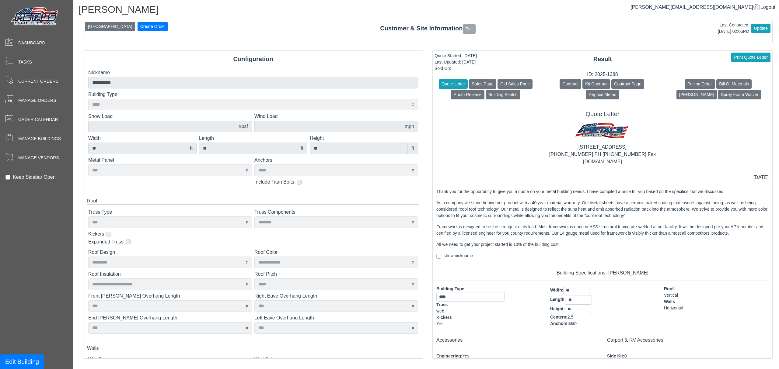  What do you see at coordinates (716, 308) in the screenshot?
I see `div: Horizontal` at bounding box center [716, 308].